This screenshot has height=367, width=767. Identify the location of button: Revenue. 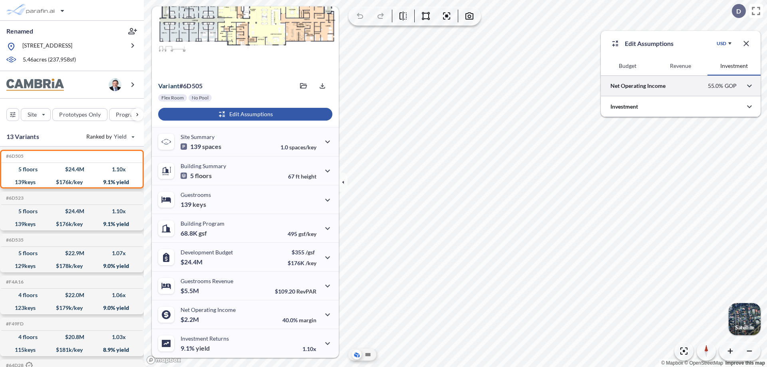
(680, 66).